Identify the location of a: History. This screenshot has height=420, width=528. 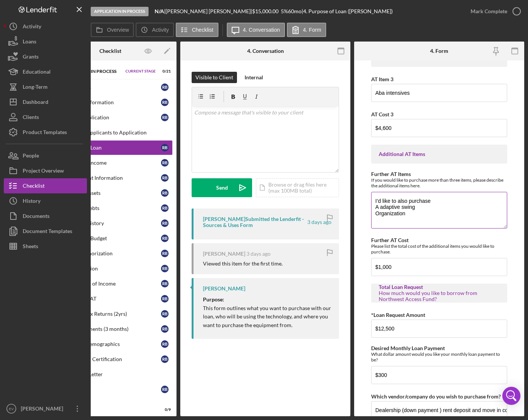
(45, 201).